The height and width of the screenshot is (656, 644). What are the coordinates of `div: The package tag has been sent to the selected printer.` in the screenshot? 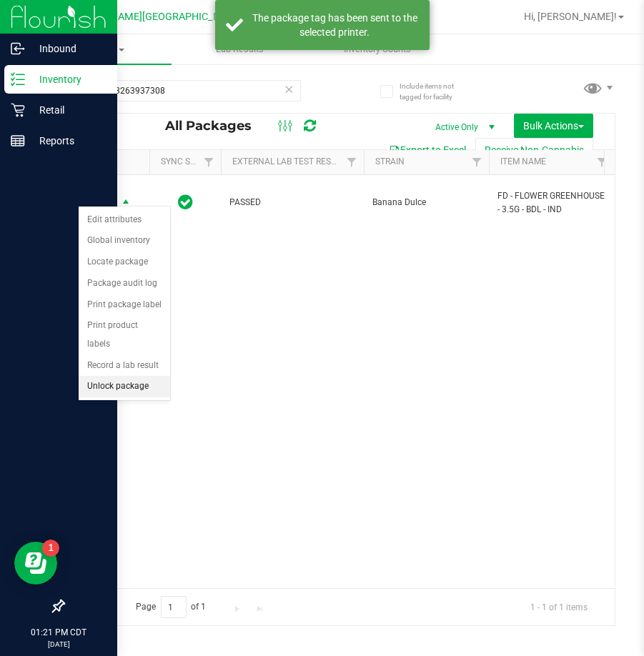 It's located at (335, 25).